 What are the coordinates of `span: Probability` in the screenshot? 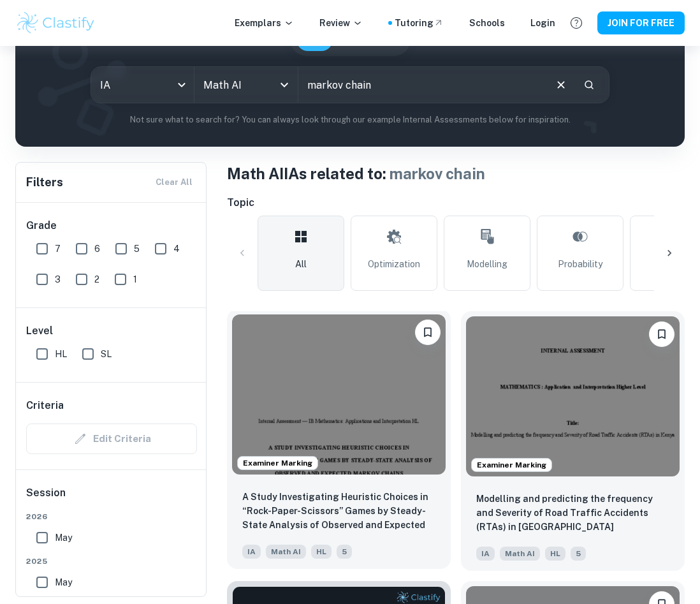 It's located at (580, 264).